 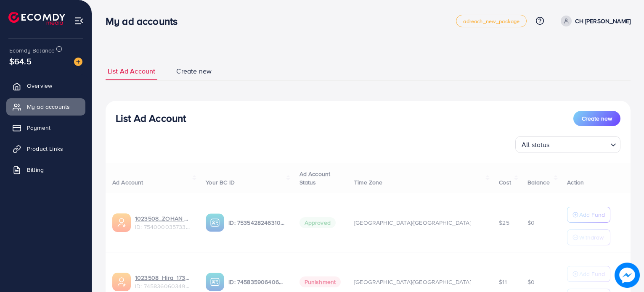 I want to click on span: List Ad Account, so click(x=131, y=71).